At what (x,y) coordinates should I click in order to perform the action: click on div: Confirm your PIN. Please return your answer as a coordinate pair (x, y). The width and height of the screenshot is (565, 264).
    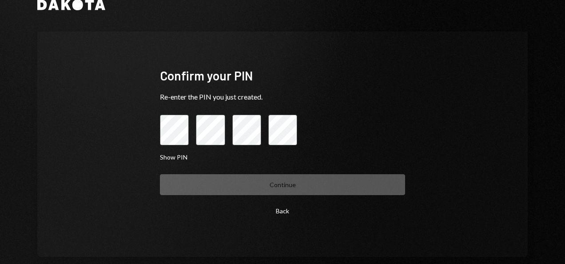
    Looking at the image, I should click on (283, 76).